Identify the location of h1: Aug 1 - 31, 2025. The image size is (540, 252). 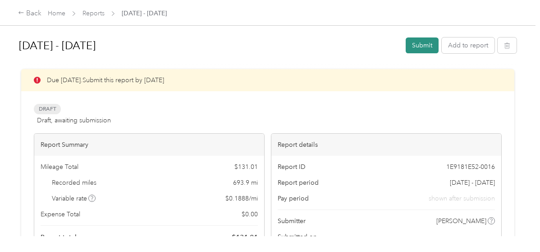
(209, 46).